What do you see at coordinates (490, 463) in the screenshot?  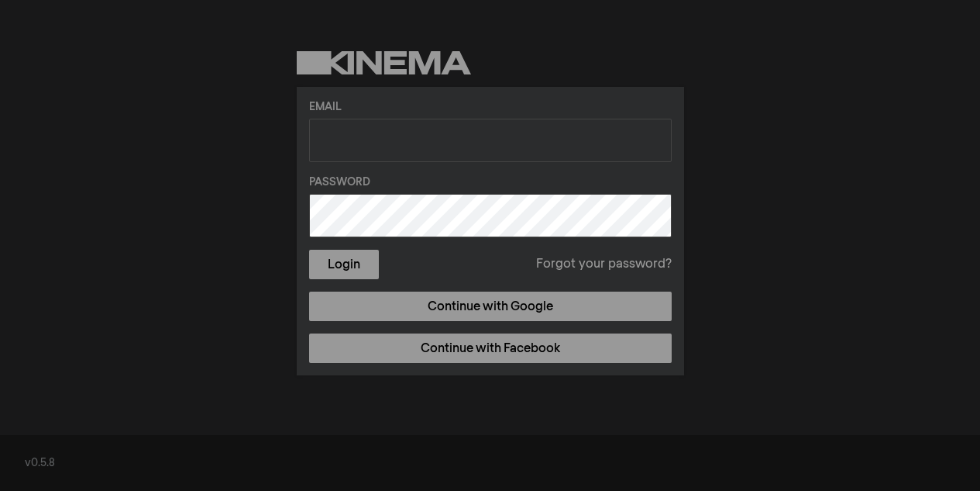 I see `div: v0.5.8` at bounding box center [490, 463].